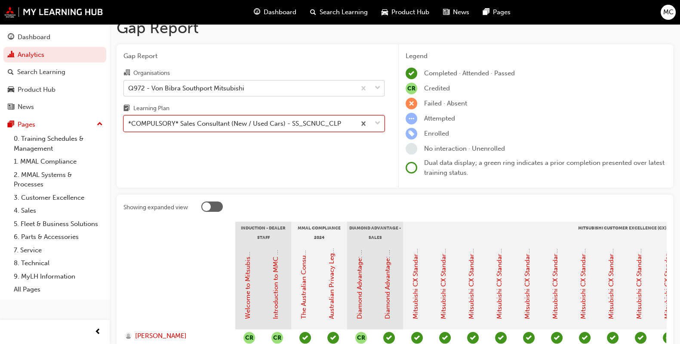  Describe the element at coordinates (486, 12) in the screenshot. I see `span: pages-icon` at that location.